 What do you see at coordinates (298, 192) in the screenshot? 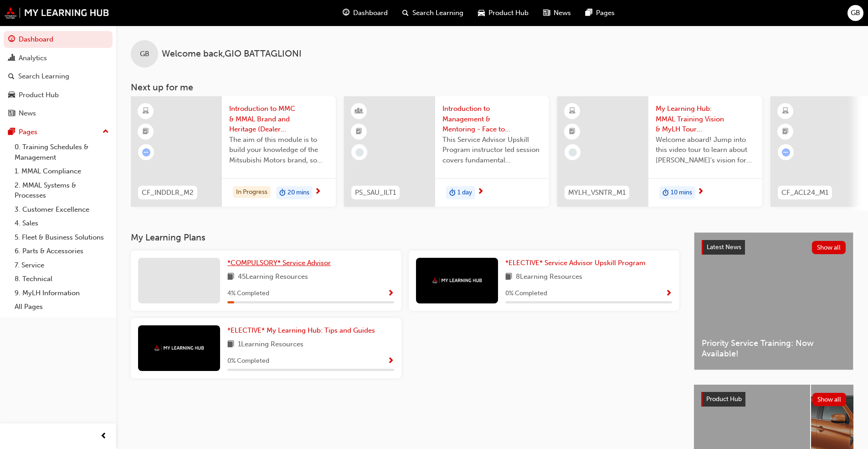
I see `span: 20 mins` at bounding box center [298, 192].